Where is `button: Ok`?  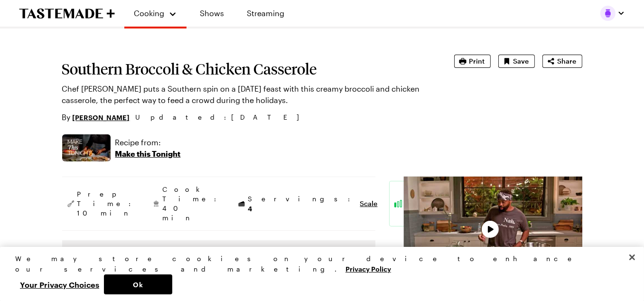 button: Ok is located at coordinates (138, 284).